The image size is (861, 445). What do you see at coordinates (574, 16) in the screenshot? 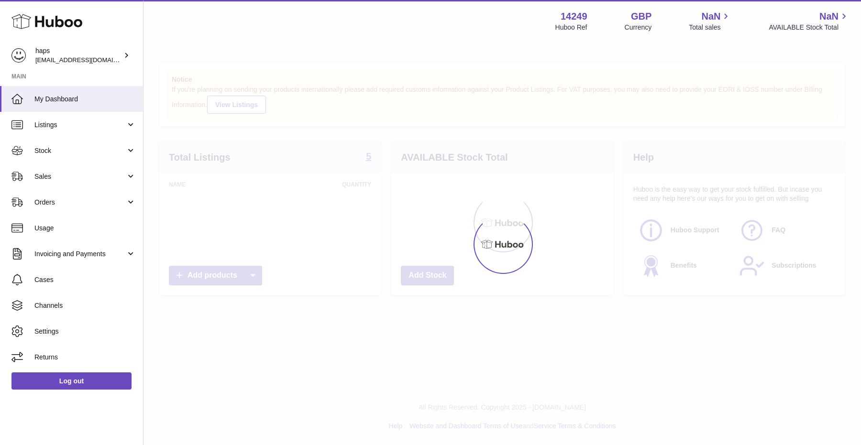
I see `strong: 14249` at bounding box center [574, 16].